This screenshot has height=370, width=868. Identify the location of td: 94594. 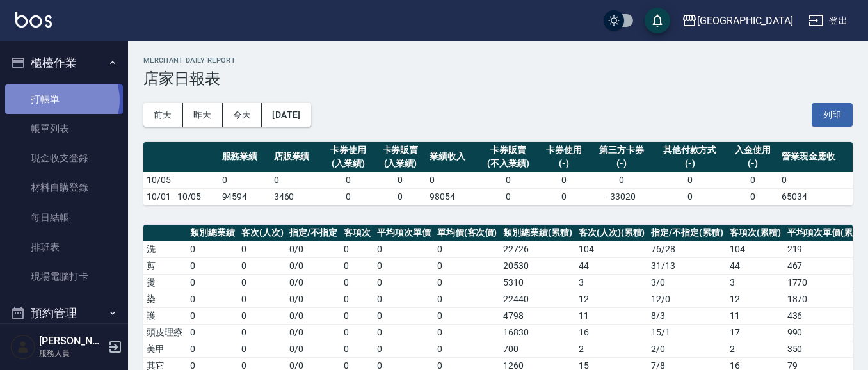
(245, 197).